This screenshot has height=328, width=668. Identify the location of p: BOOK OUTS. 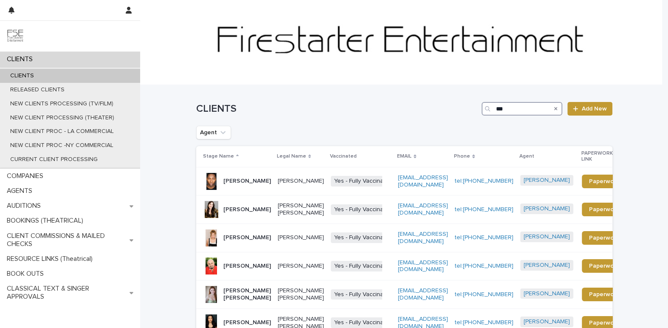
(27, 273).